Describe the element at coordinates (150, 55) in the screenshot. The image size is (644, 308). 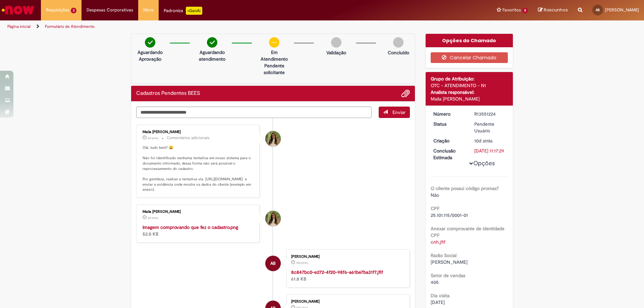
I see `p: Aguardando Aprovação` at that location.